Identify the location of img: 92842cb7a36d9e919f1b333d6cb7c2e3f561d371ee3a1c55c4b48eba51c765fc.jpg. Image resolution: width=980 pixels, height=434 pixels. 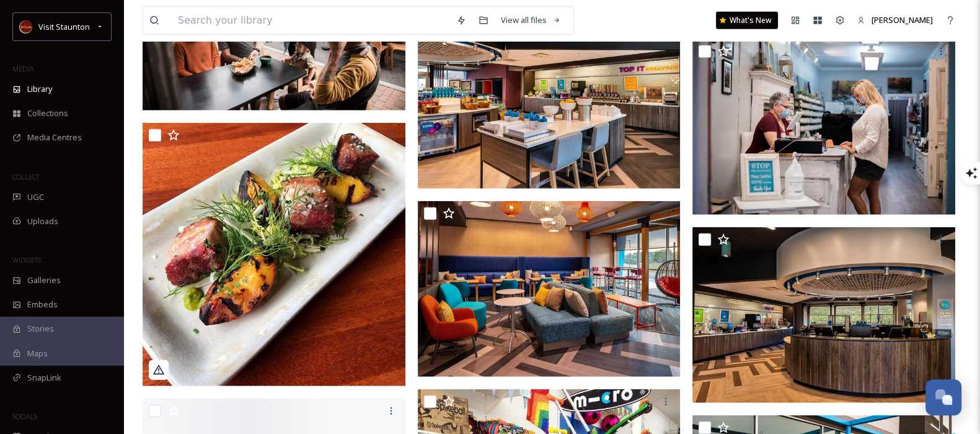
(274, 254).